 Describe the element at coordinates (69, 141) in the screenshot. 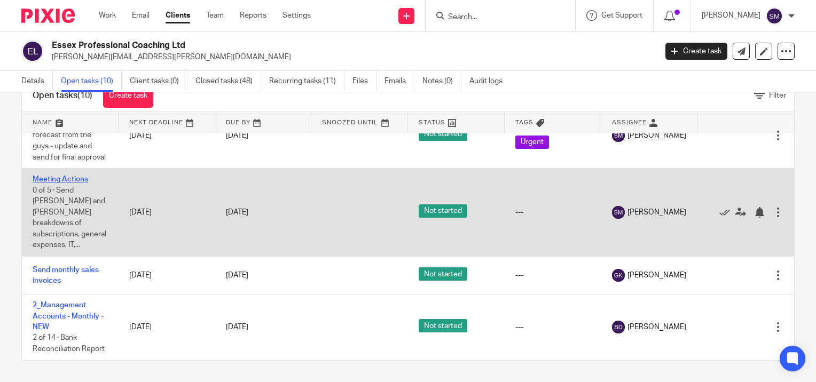

I see `span: 2 of 7 · Feedback from forecast from the guys - update and send for final approval` at that location.